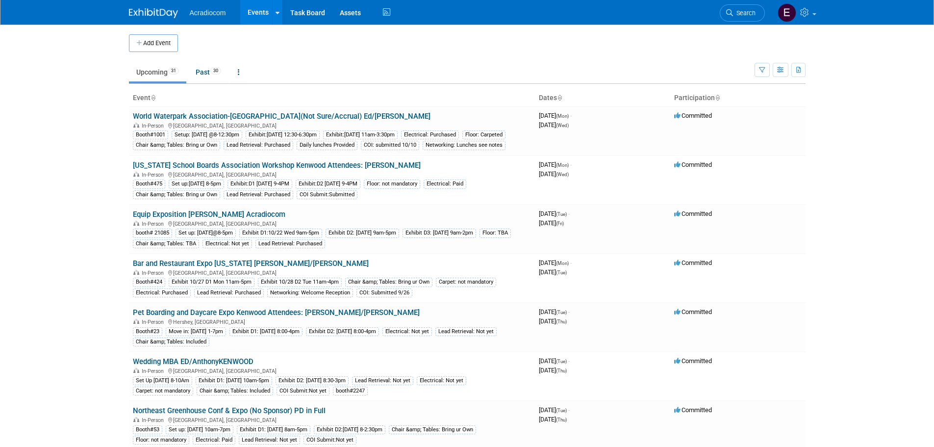 The image size is (934, 447). What do you see at coordinates (445, 184) in the screenshot?
I see `div: Electrical: Paid` at bounding box center [445, 184].